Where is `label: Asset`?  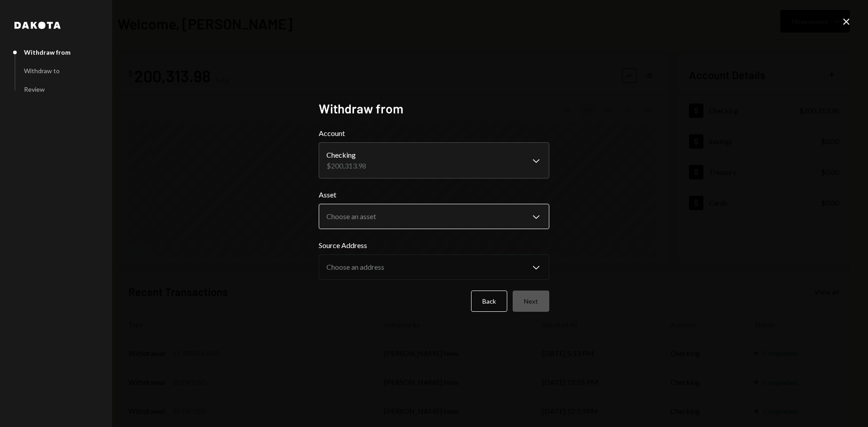 label: Asset is located at coordinates (434, 195).